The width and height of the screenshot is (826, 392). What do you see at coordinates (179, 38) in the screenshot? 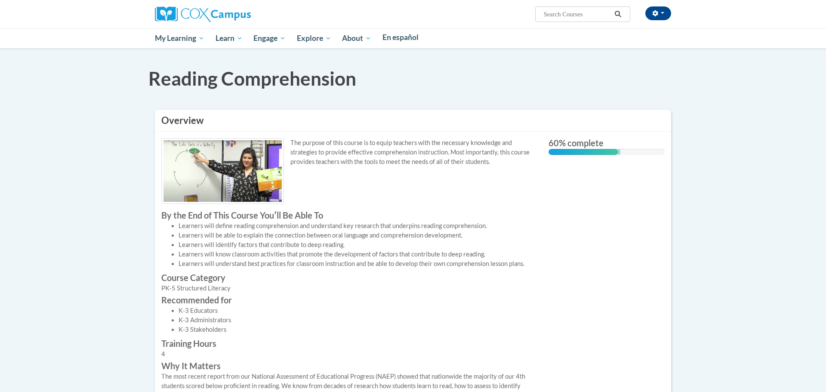
I see `a: My Learning` at bounding box center [179, 38].